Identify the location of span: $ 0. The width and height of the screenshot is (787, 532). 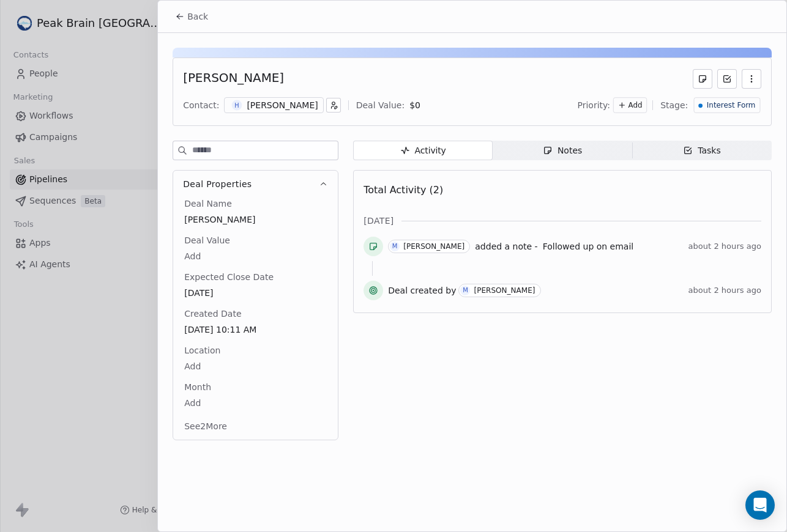
(415, 105).